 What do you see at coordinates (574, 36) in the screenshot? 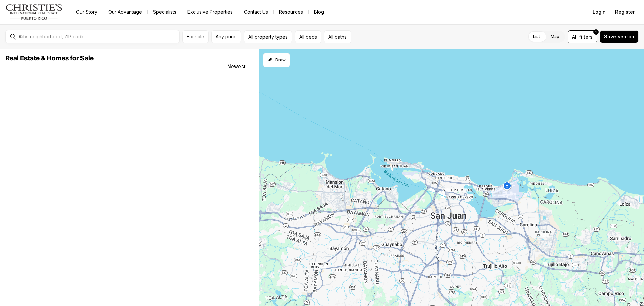
I see `span: All` at bounding box center [574, 36].